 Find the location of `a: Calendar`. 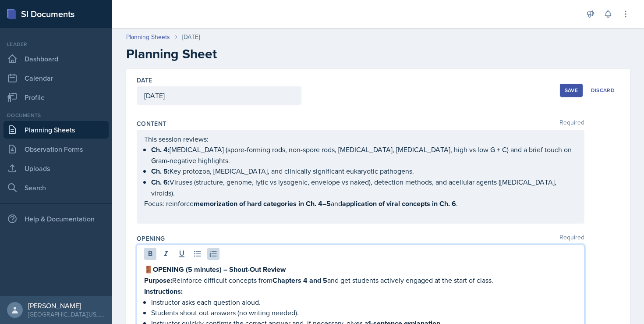

a: Calendar is located at coordinates (56, 78).